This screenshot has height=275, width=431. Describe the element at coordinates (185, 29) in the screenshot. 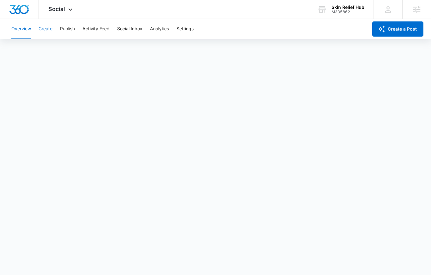

I see `button: Settings` at that location.